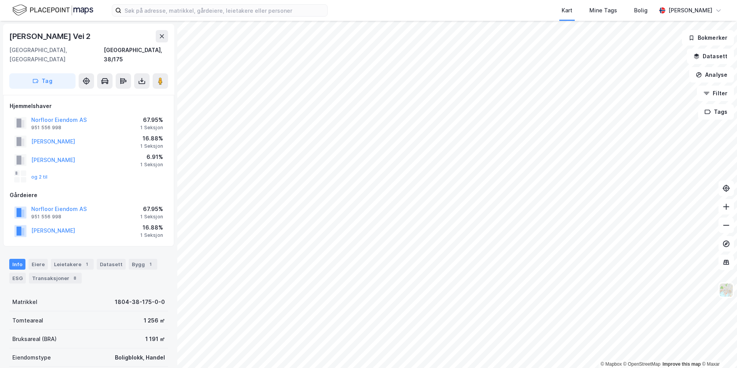 The height and width of the screenshot is (368, 737). Describe the element at coordinates (611, 364) in the screenshot. I see `a: Mapbox` at that location.